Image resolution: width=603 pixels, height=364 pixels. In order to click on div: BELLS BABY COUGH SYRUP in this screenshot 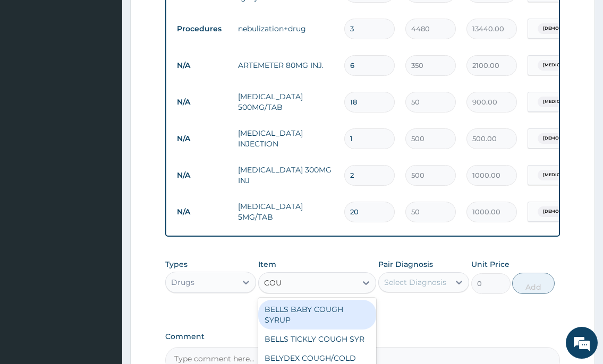, I will do `click(317, 315)`.